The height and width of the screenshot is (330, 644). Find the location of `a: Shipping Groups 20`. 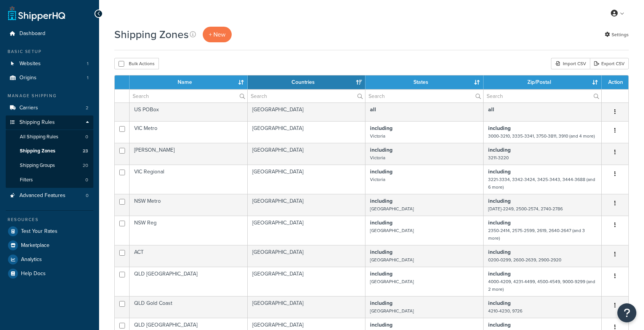

a: Shipping Groups 20 is located at coordinates (49, 165).